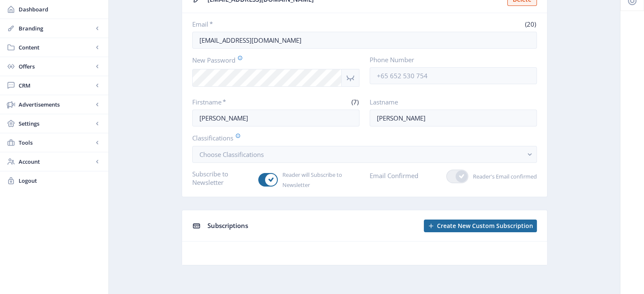 The image size is (644, 294). Describe the element at coordinates (56, 104) in the screenshot. I see `span: Advertisements` at that location.